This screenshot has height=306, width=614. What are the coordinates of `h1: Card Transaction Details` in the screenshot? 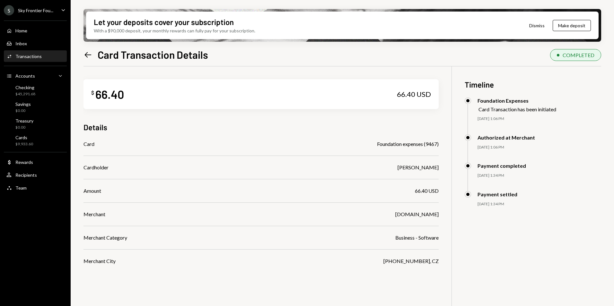 It's located at (153, 55).